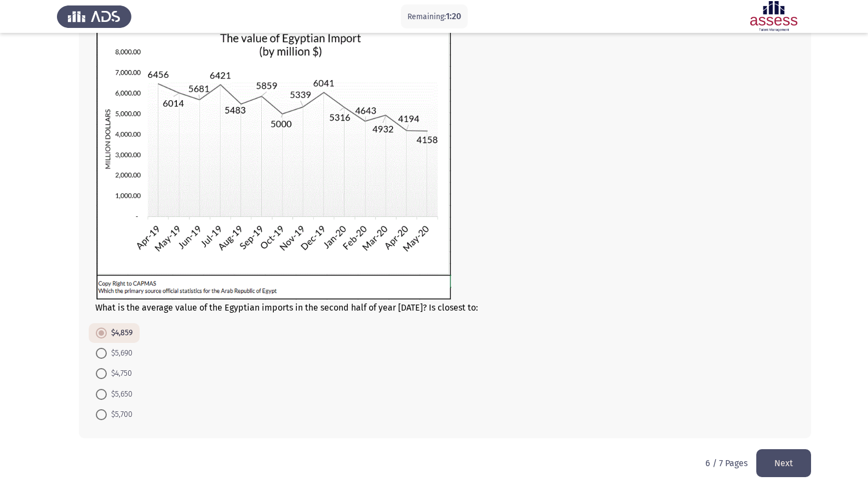  What do you see at coordinates (434, 16) in the screenshot?
I see `p: Remaining:` at bounding box center [434, 16].